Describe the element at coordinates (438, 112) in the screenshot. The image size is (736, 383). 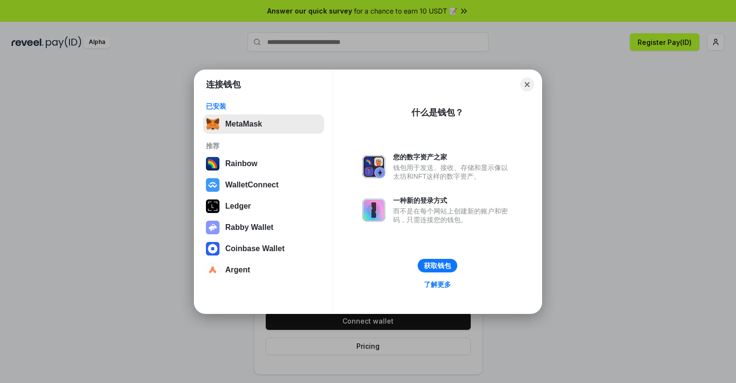
I see `div: 什么是钱包？` at that location.